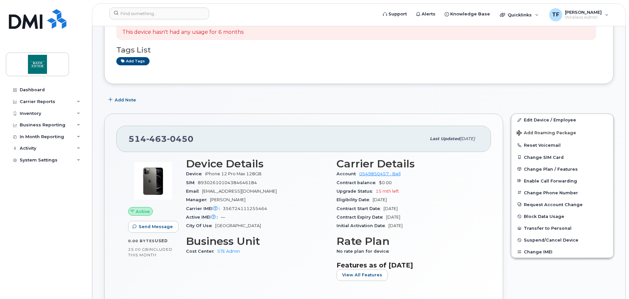 The width and height of the screenshot is (629, 299). I want to click on span: 514, so click(161, 139).